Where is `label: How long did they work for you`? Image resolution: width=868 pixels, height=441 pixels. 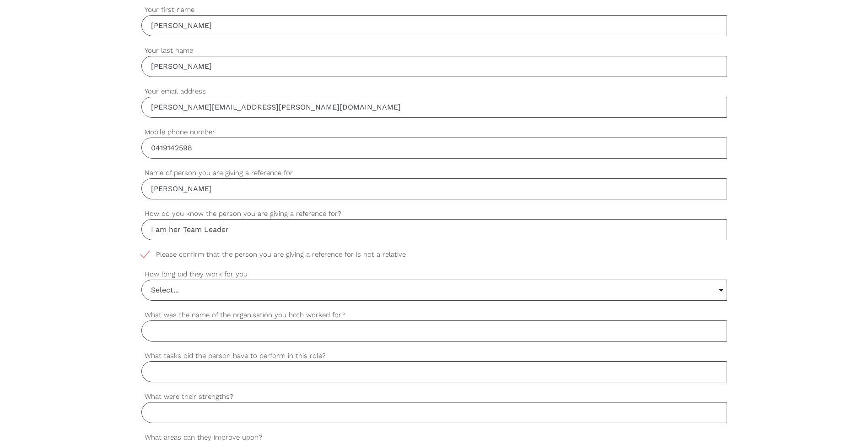
label: How long did they work for you is located at coordinates (434, 274).